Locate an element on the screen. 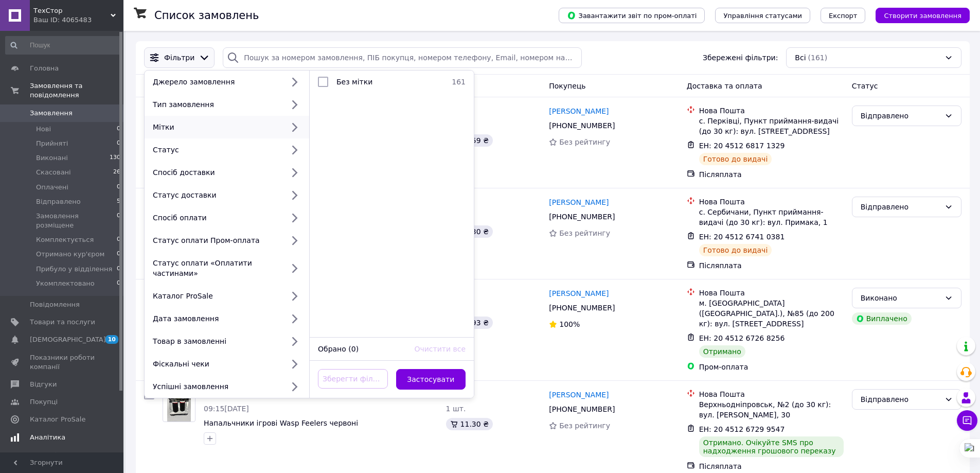 The width and height of the screenshot is (980, 473). span: Нові is located at coordinates (43, 129).